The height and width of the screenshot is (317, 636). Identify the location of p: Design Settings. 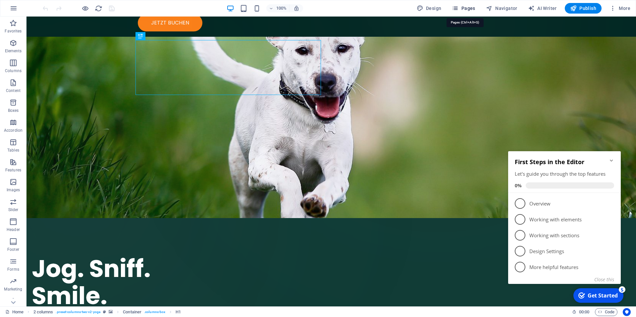
(64, 107).